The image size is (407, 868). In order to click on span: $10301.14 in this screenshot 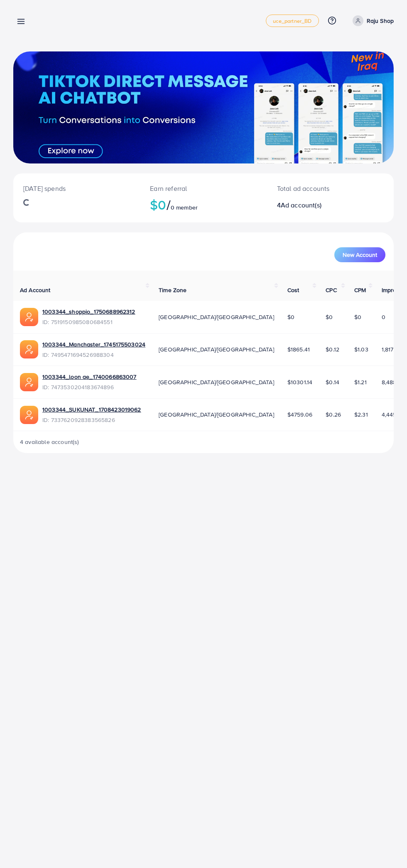, I will do `click(300, 382)`.